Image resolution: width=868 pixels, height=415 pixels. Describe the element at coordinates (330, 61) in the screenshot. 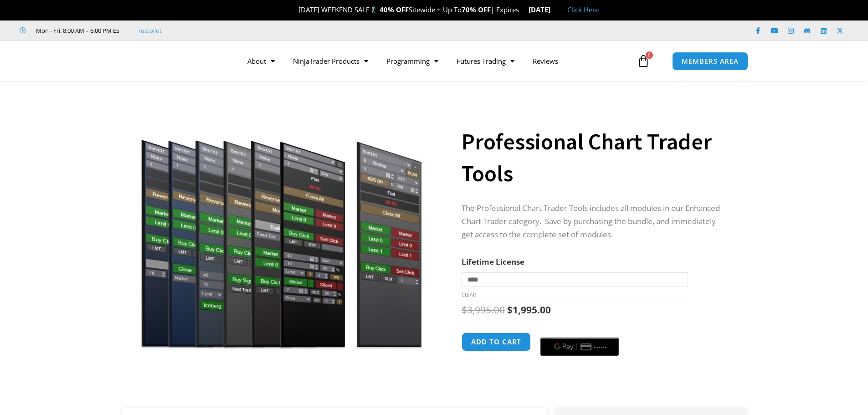

I see `a: NinjaTrader Products` at that location.